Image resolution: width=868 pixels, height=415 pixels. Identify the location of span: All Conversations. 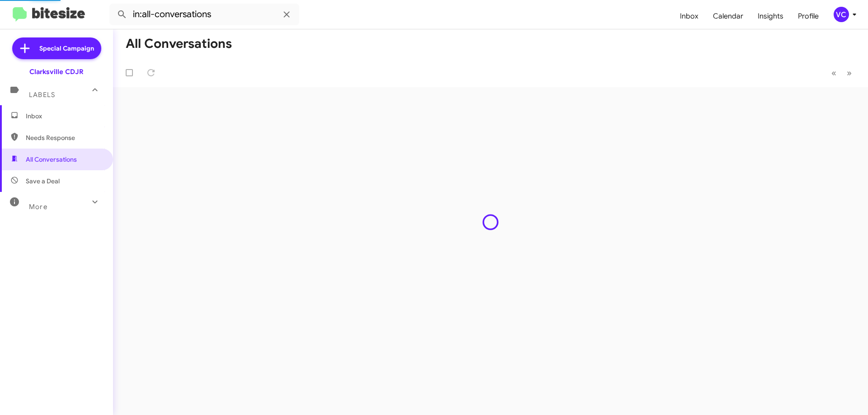
(51, 159).